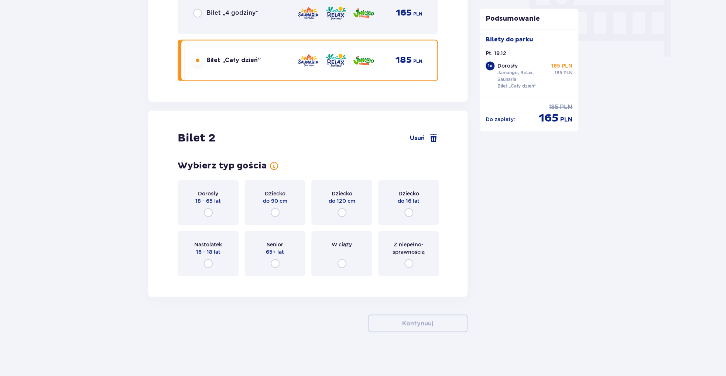 The width and height of the screenshot is (726, 376). Describe the element at coordinates (342, 244) in the screenshot. I see `span: W ciąży` at that location.